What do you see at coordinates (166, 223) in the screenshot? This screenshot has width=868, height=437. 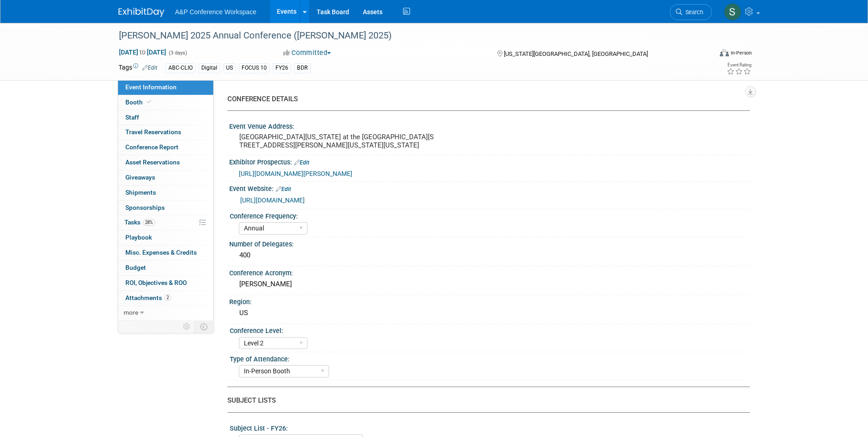 I see `a: Tasks28%` at bounding box center [166, 223].